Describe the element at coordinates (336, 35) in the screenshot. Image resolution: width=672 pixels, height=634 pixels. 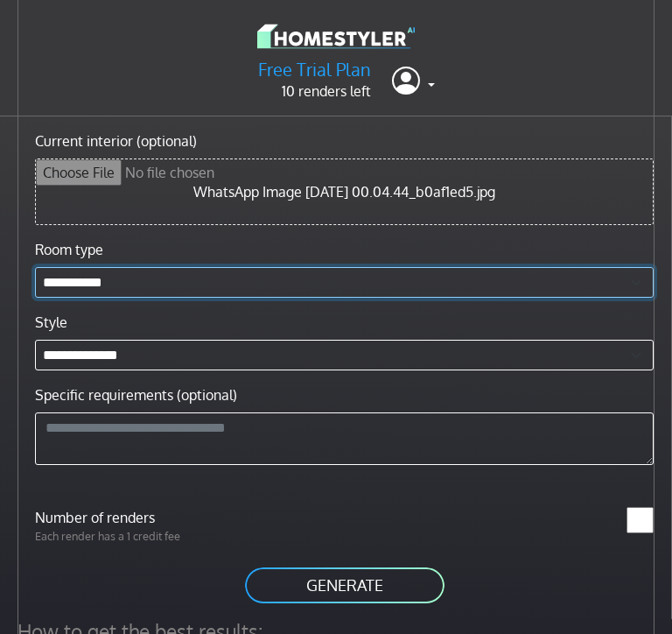
I see `img: logo-3de290ba35641baa71223ecac5eacb59cb85b4c7fdf211dc9aaecaaee71ea2f8.svg` at that location.